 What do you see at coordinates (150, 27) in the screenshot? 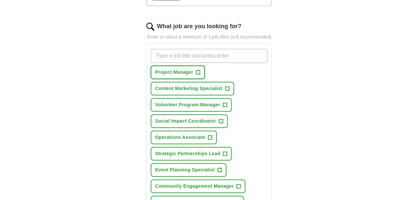
I see `img: search.png` at bounding box center [150, 27].